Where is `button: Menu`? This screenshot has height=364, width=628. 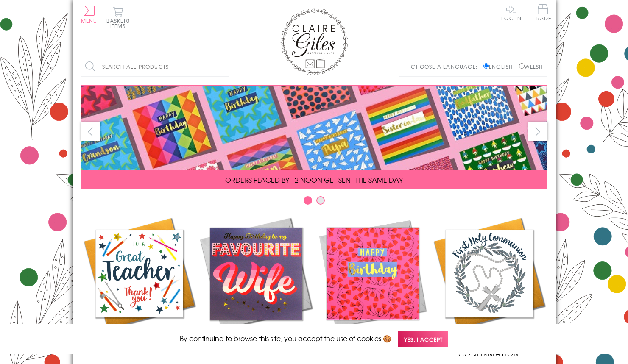
button: Menu is located at coordinates (89, 14).